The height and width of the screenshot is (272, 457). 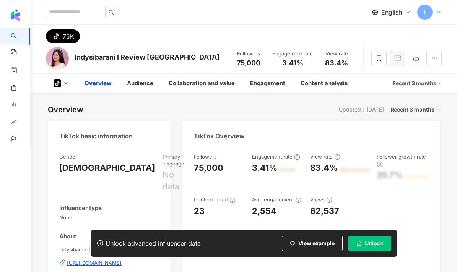 I want to click on div: Views, so click(x=321, y=200).